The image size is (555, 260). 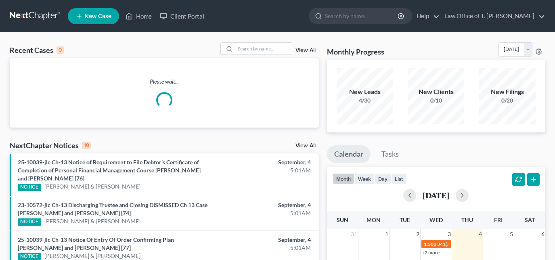 What do you see at coordinates (386, 234) in the screenshot?
I see `span: 1` at bounding box center [386, 234].